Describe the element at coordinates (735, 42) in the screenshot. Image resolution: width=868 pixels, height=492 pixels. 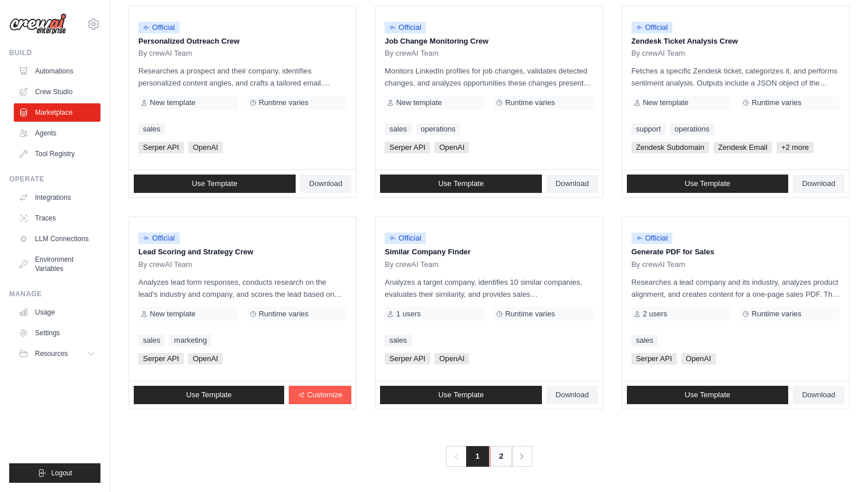
I see `p: Zendesk Ticket Analysis Crew` at that location.